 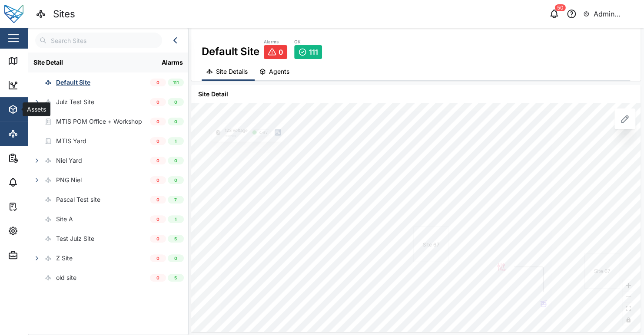 I want to click on div: React Flow controls, so click(x=628, y=303).